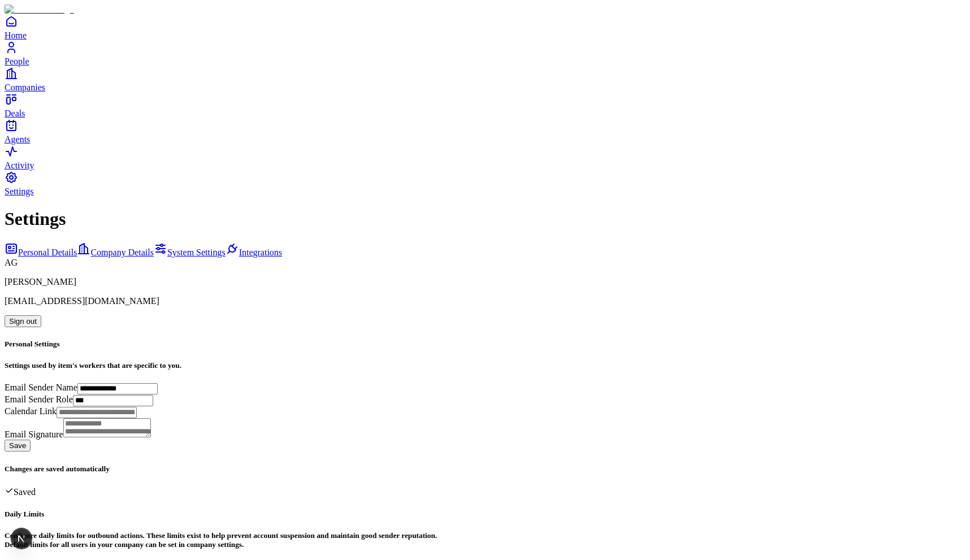  What do you see at coordinates (25, 87) in the screenshot?
I see `span: Companies` at bounding box center [25, 87].